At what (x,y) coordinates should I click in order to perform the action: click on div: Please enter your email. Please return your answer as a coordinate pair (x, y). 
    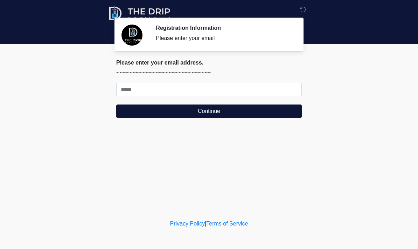
    Looking at the image, I should click on (223, 38).